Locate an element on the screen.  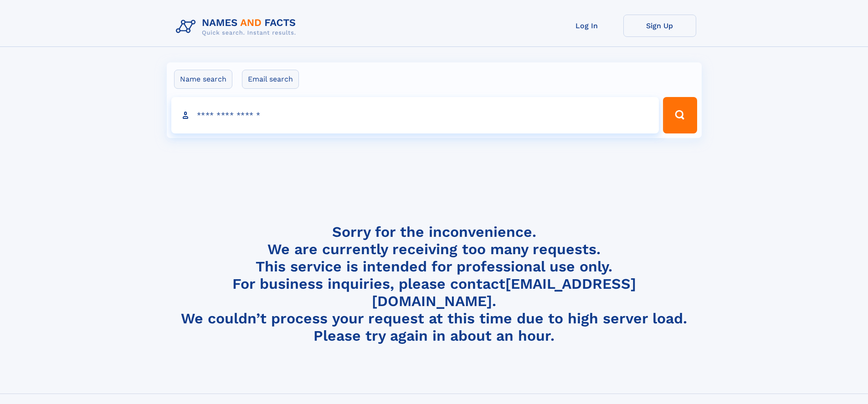
img: Logo Names and Facts is located at coordinates (238, 27).